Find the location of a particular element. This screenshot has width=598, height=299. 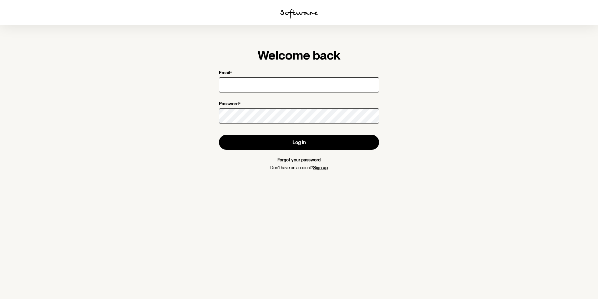

img: software logo is located at coordinates (299, 14).